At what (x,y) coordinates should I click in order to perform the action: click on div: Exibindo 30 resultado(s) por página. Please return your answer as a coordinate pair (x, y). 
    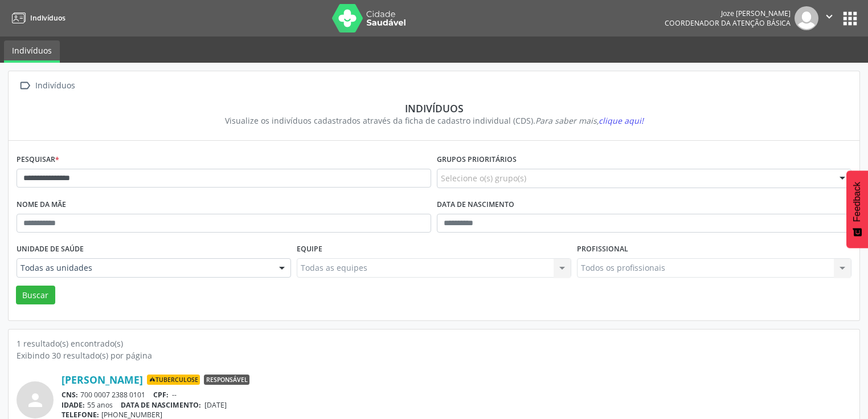
    Looking at the image, I should click on (434, 356).